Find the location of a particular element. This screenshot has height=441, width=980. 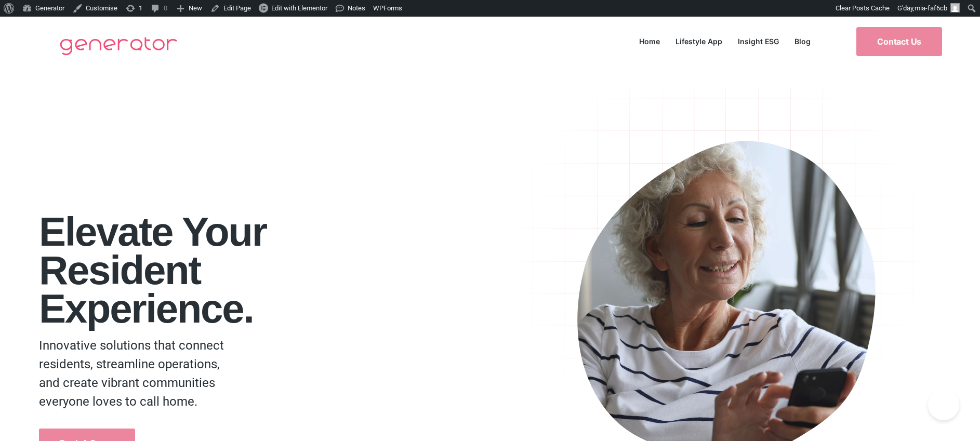

a: Home is located at coordinates (650, 41).